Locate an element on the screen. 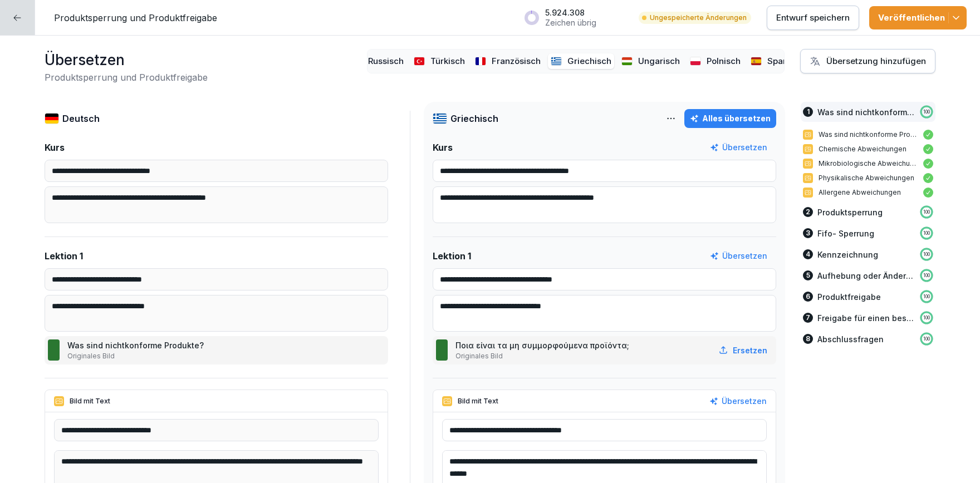  div: Übersetzung hinzufügen is located at coordinates (868, 61).